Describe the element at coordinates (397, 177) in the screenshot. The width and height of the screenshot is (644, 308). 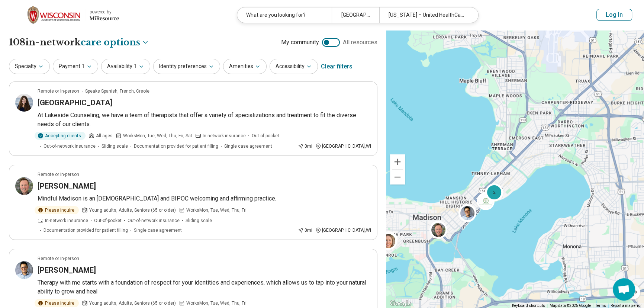
I see `button: Zoom out` at that location.